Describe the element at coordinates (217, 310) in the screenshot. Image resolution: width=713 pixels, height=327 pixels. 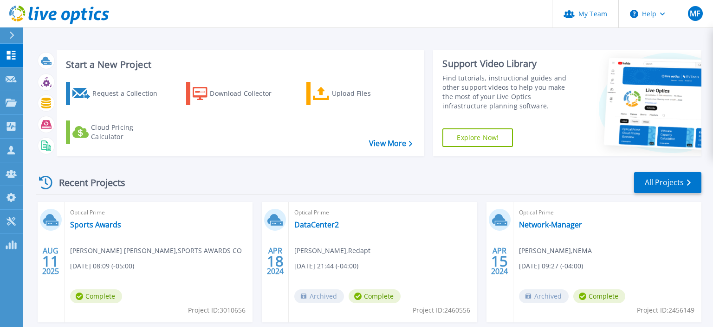
I see `span: Project ID: 3010656` at that location.